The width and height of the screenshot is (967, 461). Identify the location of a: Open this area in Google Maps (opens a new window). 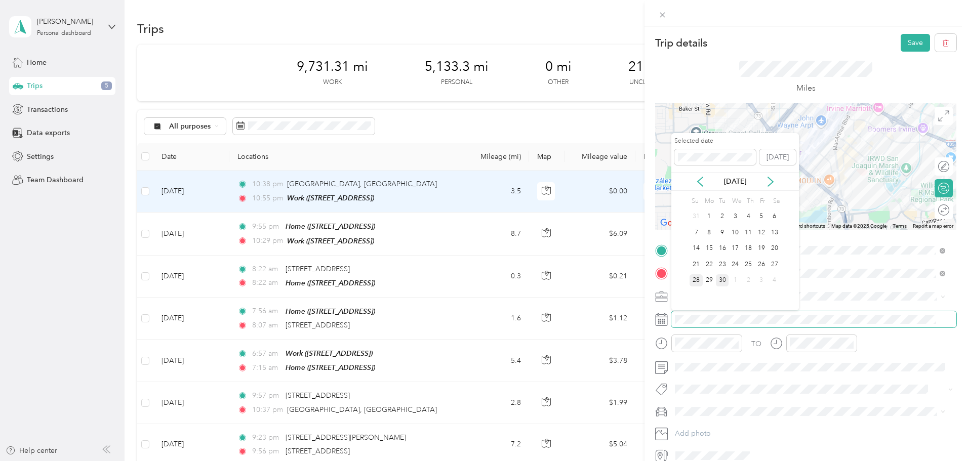
(674, 223).